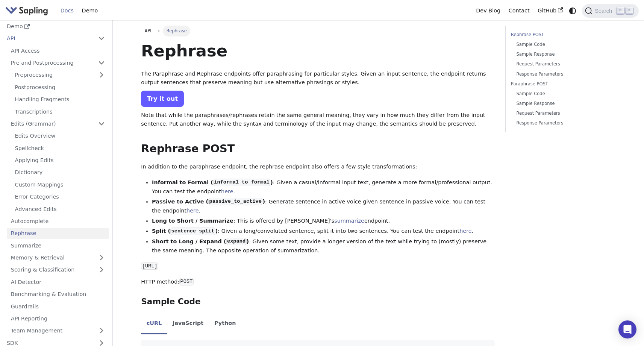  Describe the element at coordinates (60, 173) in the screenshot. I see `a: Dictionary` at that location.